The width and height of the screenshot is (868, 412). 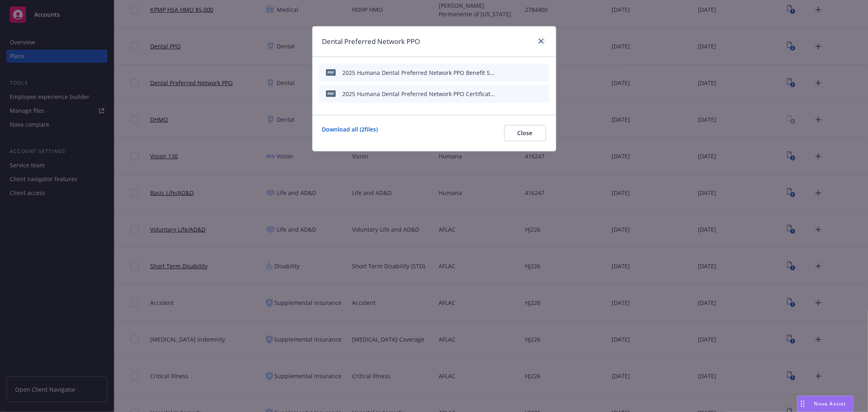 I want to click on span: Close, so click(x=525, y=133).